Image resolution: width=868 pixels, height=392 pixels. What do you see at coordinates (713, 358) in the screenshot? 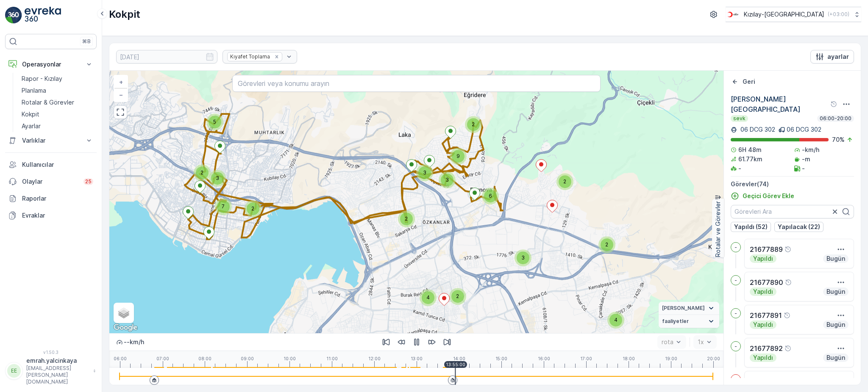
I see `p: 20:00` at bounding box center [713, 358].